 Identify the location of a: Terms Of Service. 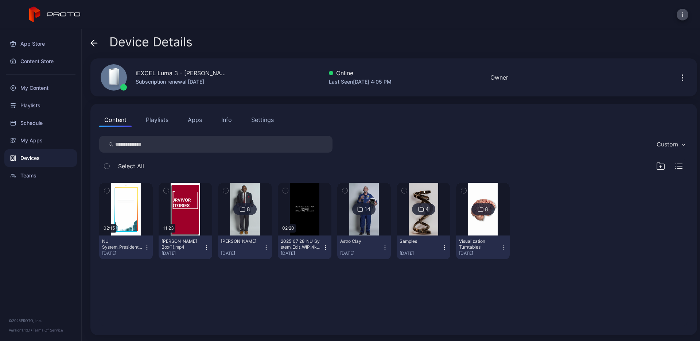
(48, 330).